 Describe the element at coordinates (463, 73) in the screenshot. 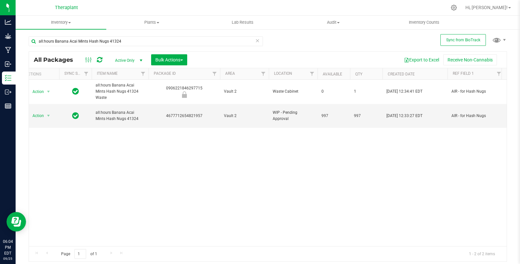

I see `a: Ref Field 1` at that location.